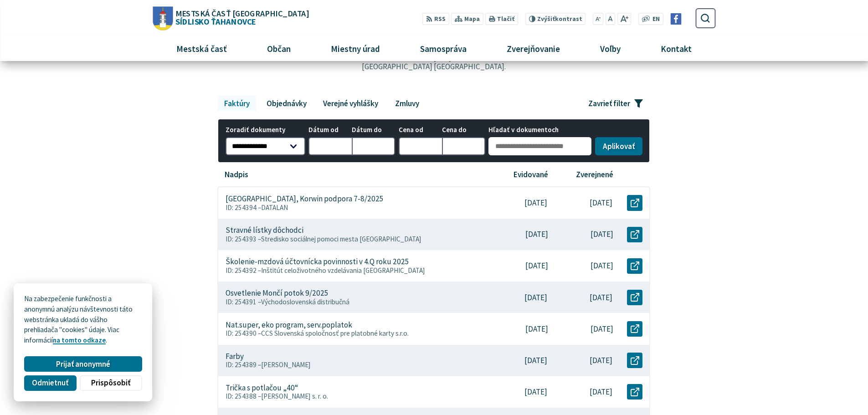 This screenshot has width=868, height=415. Describe the element at coordinates (599, 19) in the screenshot. I see `button: Zmenšiť veľkosť písma` at that location.